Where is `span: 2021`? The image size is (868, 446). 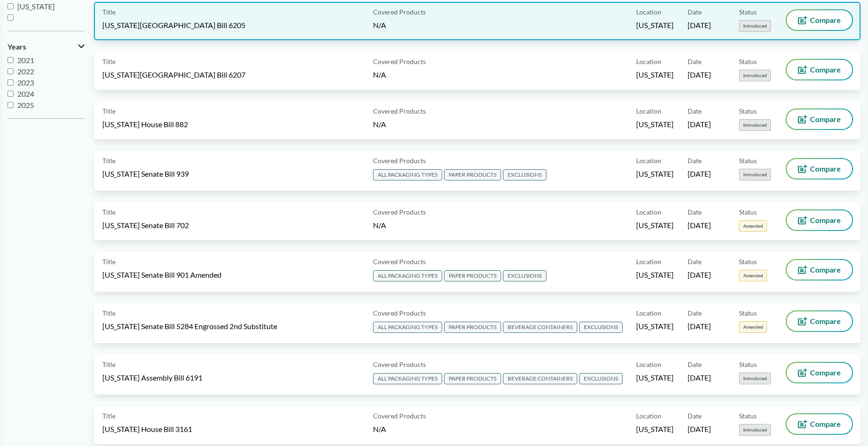 span: 2021 is located at coordinates (25, 60).